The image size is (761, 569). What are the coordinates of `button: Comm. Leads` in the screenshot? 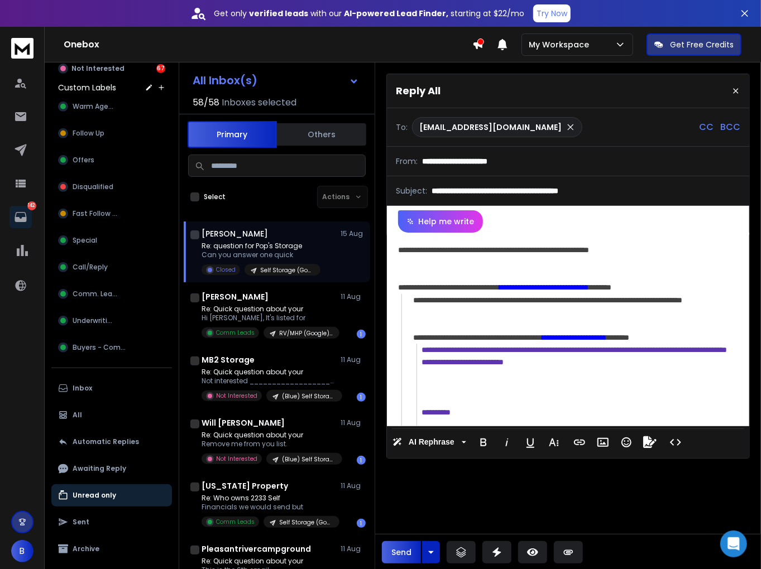 It's located at (112, 294).